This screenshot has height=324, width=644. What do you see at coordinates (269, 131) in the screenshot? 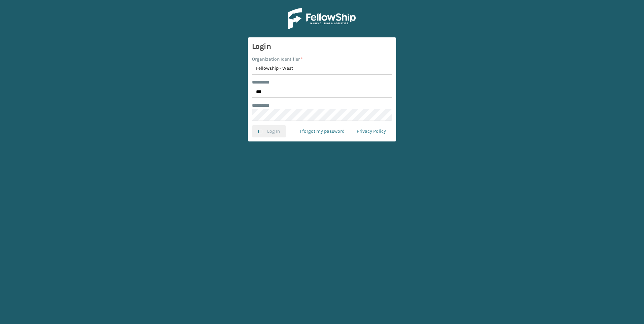
I see `button: Log In` at bounding box center [269, 131].